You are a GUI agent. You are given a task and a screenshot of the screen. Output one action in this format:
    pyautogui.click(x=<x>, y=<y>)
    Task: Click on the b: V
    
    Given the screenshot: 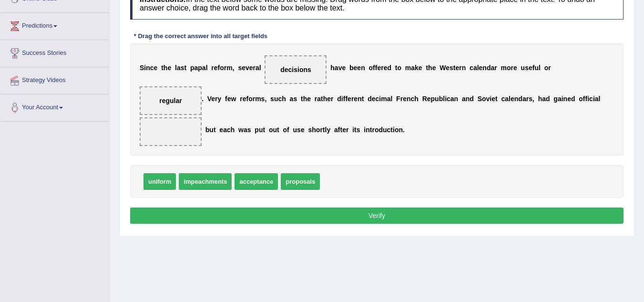 What is the action you would take?
    pyautogui.click(x=209, y=99)
    